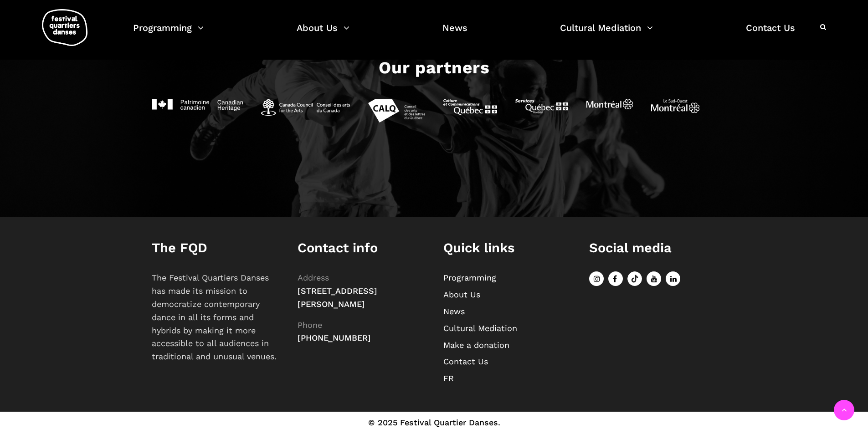 This screenshot has width=868, height=434. Describe the element at coordinates (313, 277) in the screenshot. I see `span: Address` at that location.